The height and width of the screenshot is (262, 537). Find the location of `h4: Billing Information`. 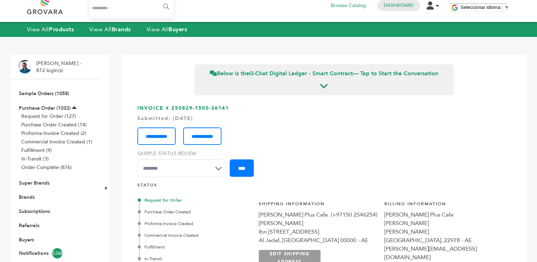

h4: Billing Information is located at coordinates (444, 206).